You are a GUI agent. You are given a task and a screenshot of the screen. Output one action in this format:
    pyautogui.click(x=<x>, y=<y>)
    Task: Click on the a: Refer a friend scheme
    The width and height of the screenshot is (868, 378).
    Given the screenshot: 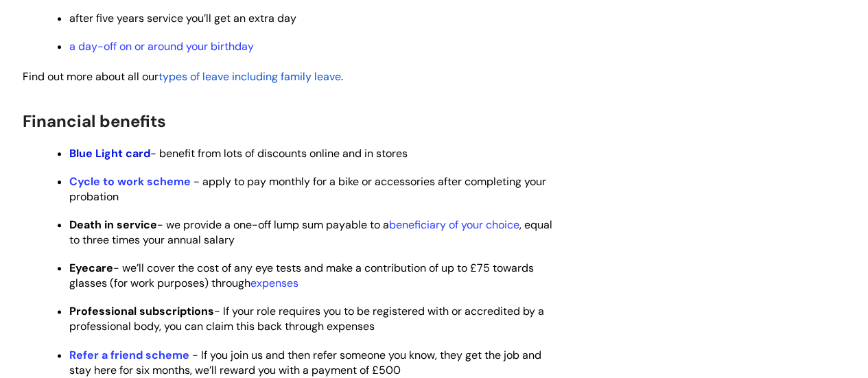 What is the action you would take?
    pyautogui.click(x=129, y=355)
    